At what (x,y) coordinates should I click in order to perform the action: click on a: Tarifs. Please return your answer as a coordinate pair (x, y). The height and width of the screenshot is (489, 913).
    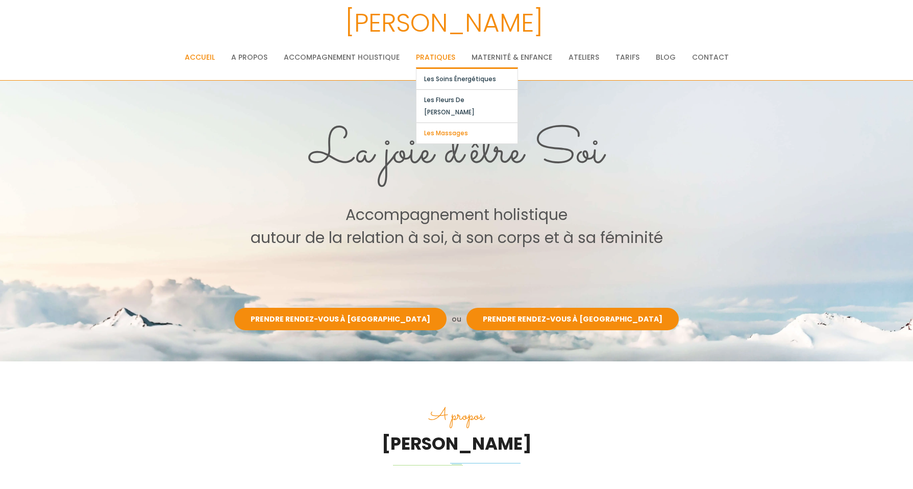
    Looking at the image, I should click on (627, 57).